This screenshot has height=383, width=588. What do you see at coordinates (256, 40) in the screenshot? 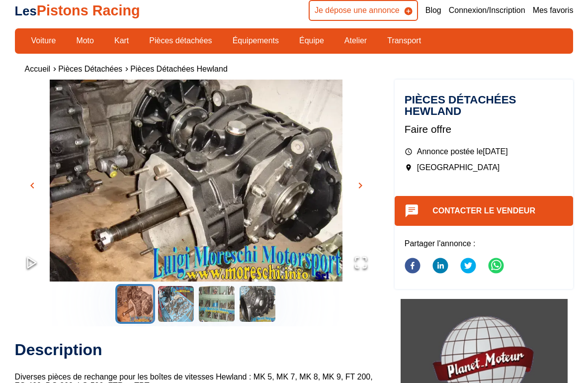
I see `a: Équipements` at bounding box center [256, 40].